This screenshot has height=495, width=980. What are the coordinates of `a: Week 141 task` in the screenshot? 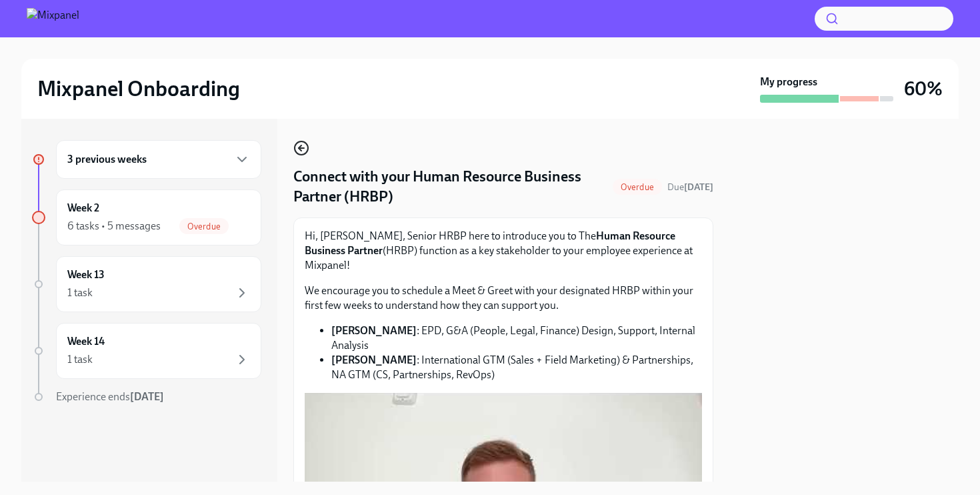 It's located at (146, 351).